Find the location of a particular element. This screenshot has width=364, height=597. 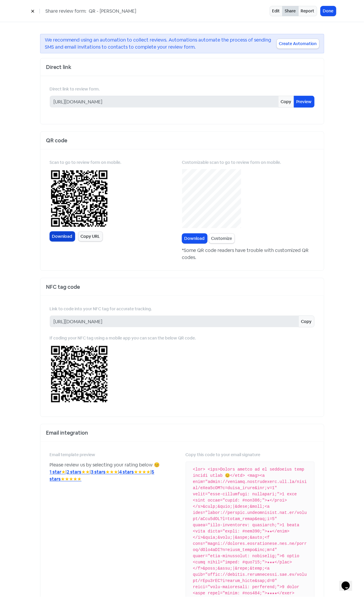

label: Link to code into your NFC tag for accurate tracking. is located at coordinates (101, 309).